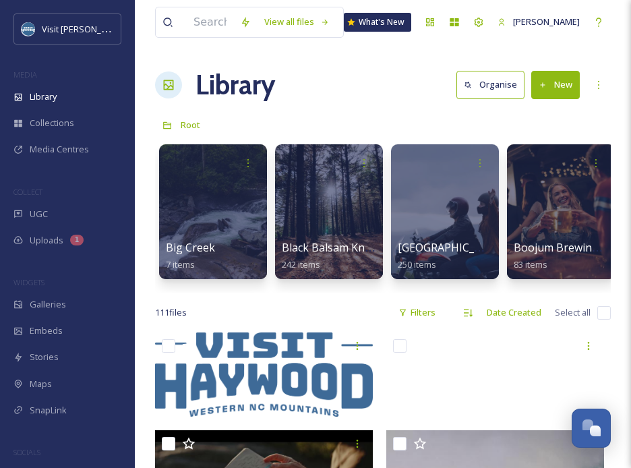 The width and height of the screenshot is (631, 468). What do you see at coordinates (43, 96) in the screenshot?
I see `span: Library` at bounding box center [43, 96].